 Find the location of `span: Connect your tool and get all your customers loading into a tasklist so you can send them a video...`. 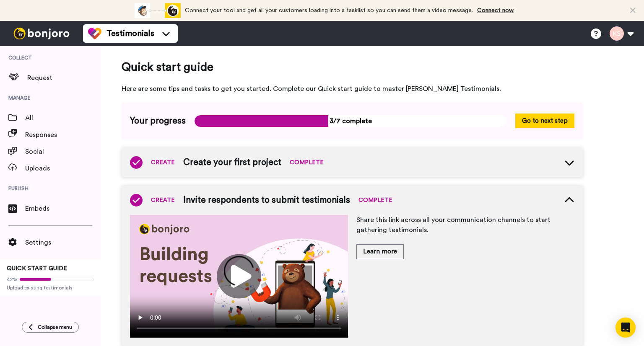

span: Connect your tool and get all your customers loading into a tasklist so you can send them a video... is located at coordinates (329, 10).